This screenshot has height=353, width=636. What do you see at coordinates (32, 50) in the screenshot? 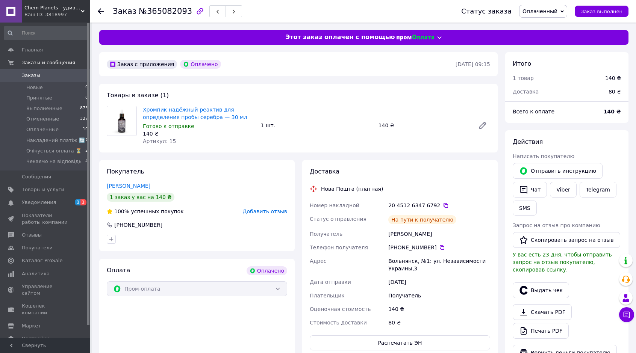
I see `span: Главная` at bounding box center [32, 50].